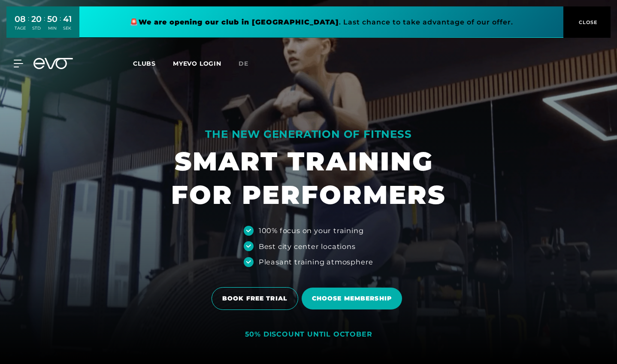 The height and width of the screenshot is (364, 617). What do you see at coordinates (308, 178) in the screenshot?
I see `h1: SMART TRAINING FOR PERFORMERS` at bounding box center [308, 178].